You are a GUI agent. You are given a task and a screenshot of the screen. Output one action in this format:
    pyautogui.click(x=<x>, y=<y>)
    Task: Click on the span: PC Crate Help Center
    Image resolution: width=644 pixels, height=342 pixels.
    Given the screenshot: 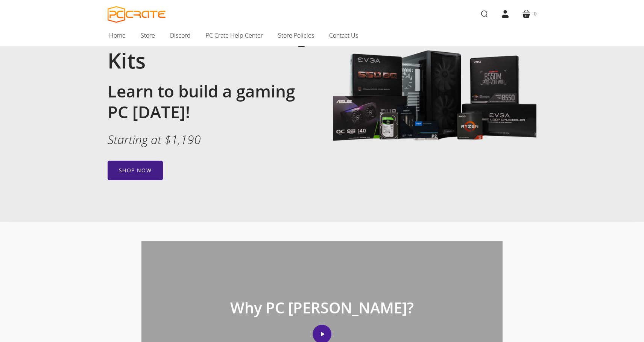 What is the action you would take?
    pyautogui.click(x=235, y=36)
    